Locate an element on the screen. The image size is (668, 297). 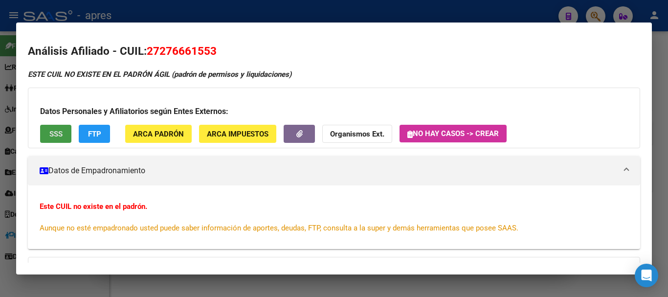
div: Datos de Empadronamiento is located at coordinates (334, 217).